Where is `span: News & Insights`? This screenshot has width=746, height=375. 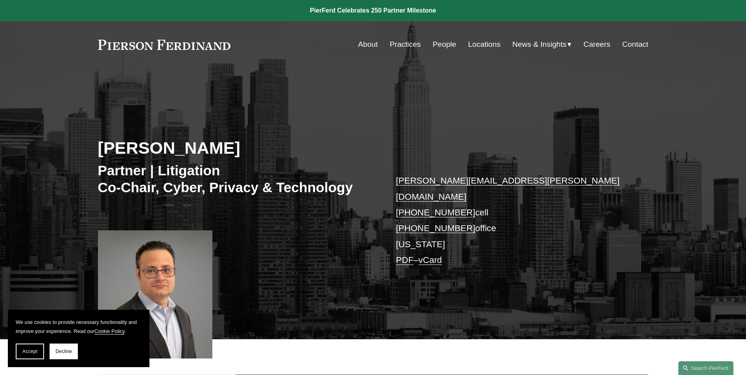 span: News & Insights is located at coordinates (540, 44).